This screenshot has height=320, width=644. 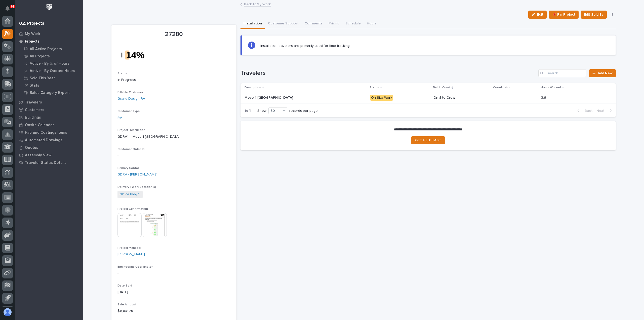 I want to click on p: Active - By % of Hours, so click(x=50, y=64).